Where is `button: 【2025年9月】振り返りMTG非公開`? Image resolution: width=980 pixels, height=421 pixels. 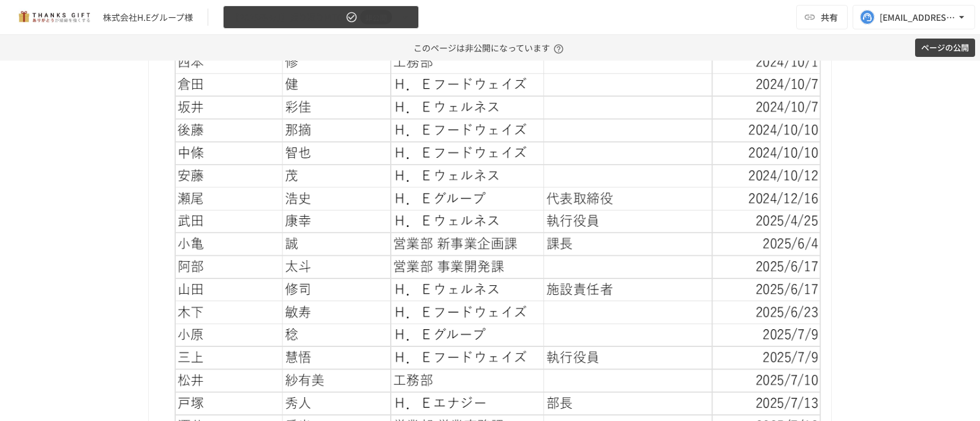
button: 【2025年9月】振り返りMTG非公開 is located at coordinates (321, 17).